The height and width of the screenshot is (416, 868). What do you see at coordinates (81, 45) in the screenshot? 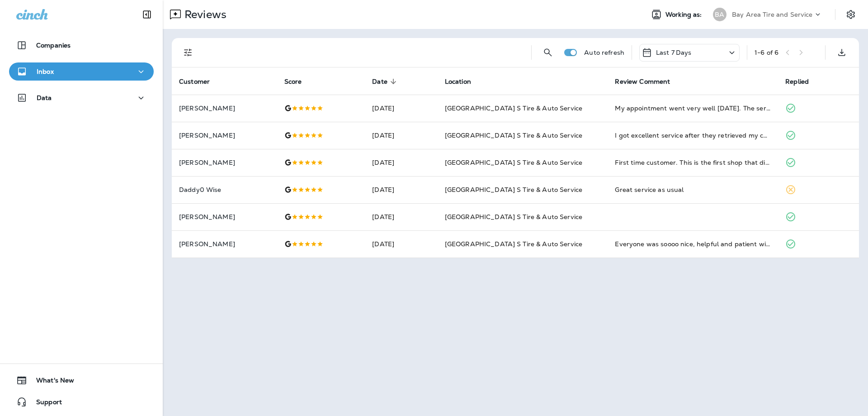
I see `button: Companies` at bounding box center [81, 45].